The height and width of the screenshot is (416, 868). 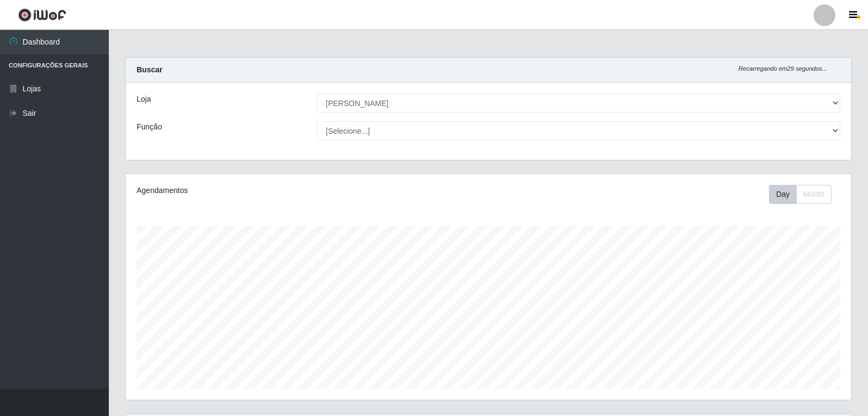 I want to click on label: Função, so click(x=149, y=126).